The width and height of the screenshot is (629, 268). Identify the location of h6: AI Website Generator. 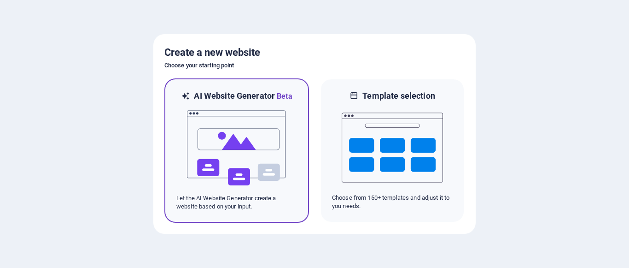
(243, 96).